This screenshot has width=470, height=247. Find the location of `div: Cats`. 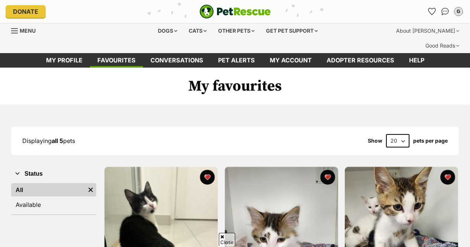

div: Cats is located at coordinates (198, 31).